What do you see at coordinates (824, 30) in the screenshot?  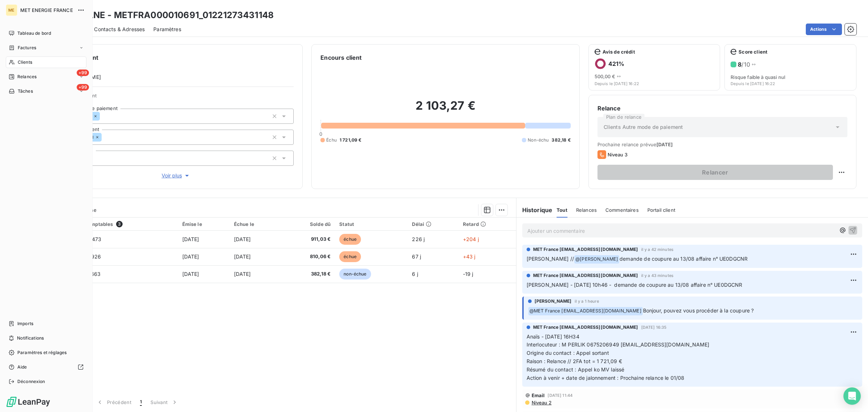 I see `button: Actions` at bounding box center [824, 30].